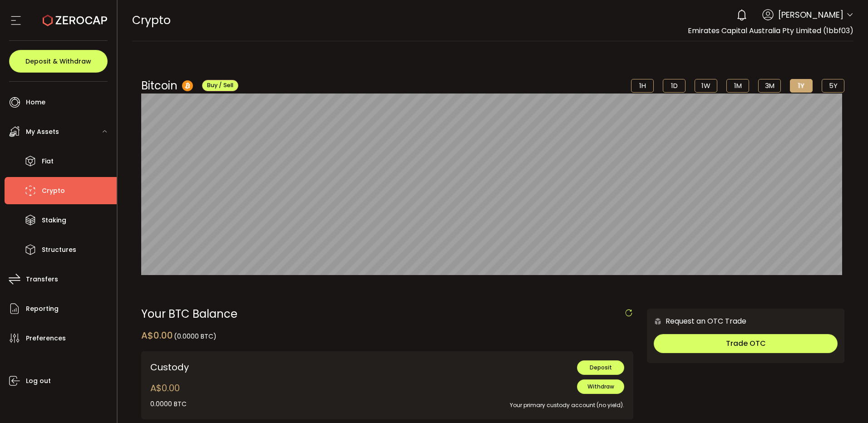  Describe the element at coordinates (706, 86) in the screenshot. I see `li: 1W` at that location.